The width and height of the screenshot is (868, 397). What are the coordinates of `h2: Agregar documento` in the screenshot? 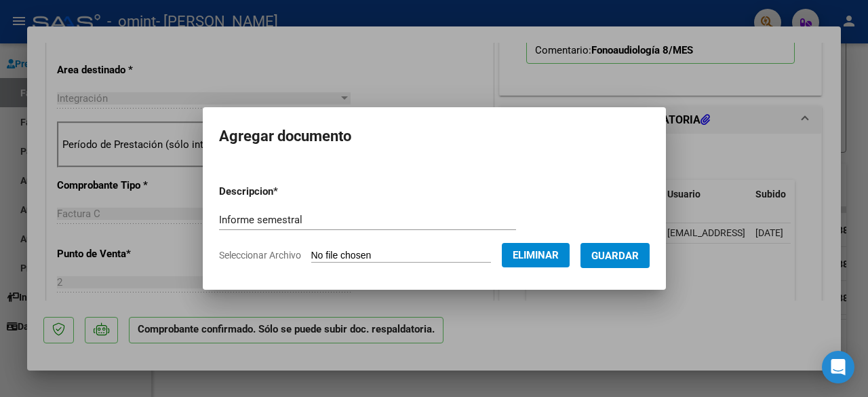 It's located at (434, 137).